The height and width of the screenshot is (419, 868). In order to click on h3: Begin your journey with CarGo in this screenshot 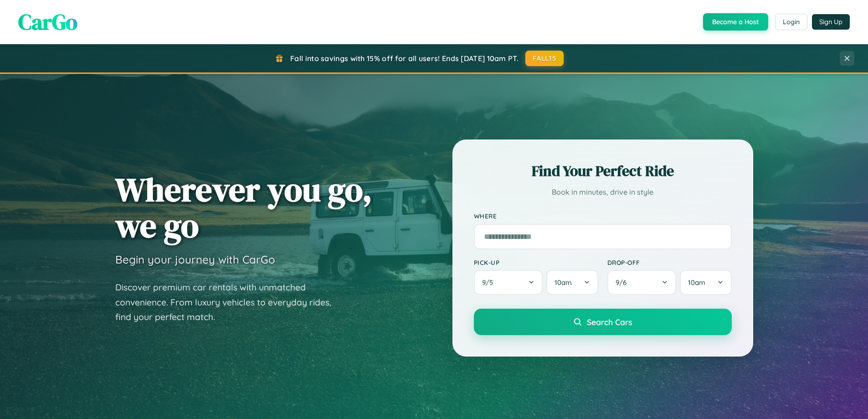, I will do `click(195, 259)`.